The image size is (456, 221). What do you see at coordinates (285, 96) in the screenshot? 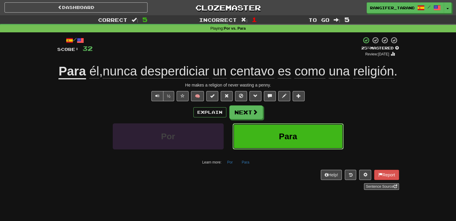
I see `button: Edit sentence (alt+d)` at bounding box center [285, 96].